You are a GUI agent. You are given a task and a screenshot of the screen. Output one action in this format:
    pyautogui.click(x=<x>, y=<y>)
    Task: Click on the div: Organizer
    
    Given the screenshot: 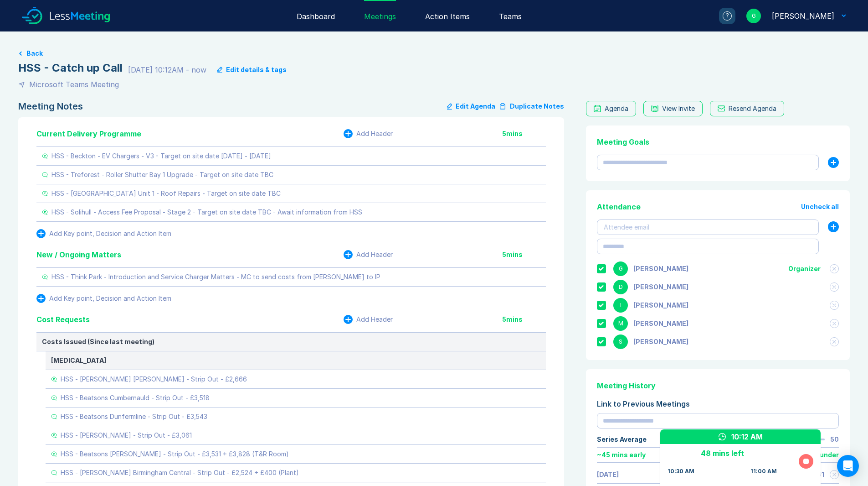 What is the action you would take?
    pyautogui.click(x=804, y=268)
    